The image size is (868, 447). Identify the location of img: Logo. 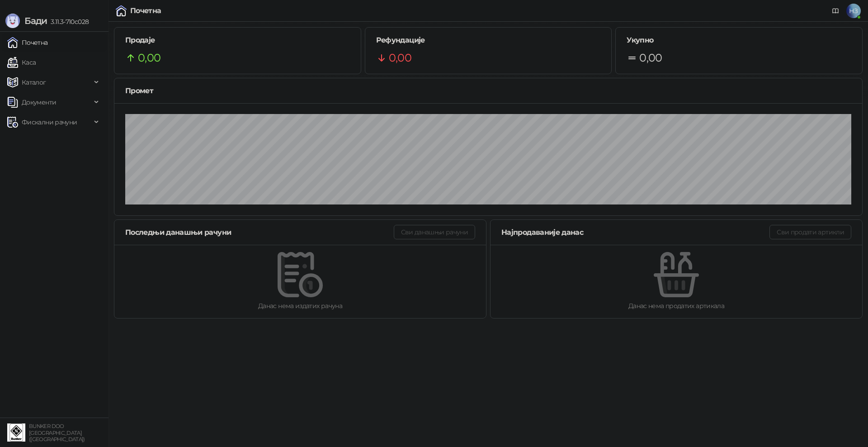
(13, 21).